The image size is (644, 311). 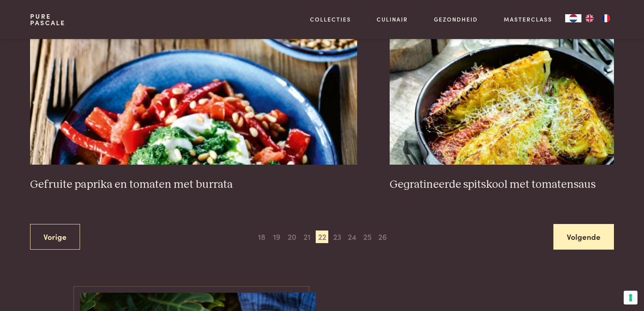 What do you see at coordinates (48, 19) in the screenshot?
I see `a: PurePascale` at bounding box center [48, 19].